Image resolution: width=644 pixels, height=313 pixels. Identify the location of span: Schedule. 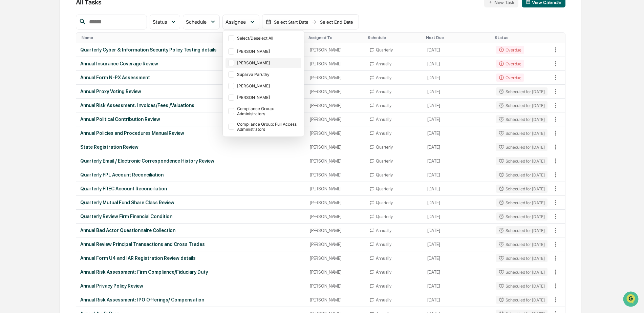
(196, 22).